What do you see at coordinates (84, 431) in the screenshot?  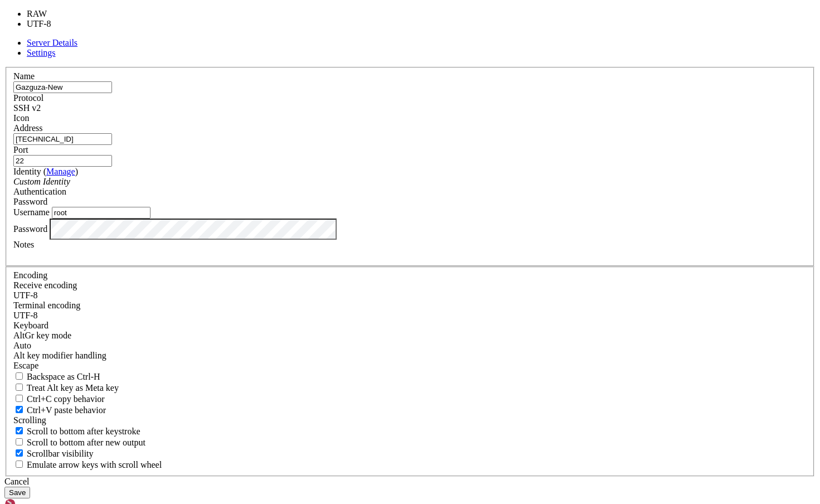 I see `span: Scroll to bottom after keystroke` at bounding box center [84, 431].